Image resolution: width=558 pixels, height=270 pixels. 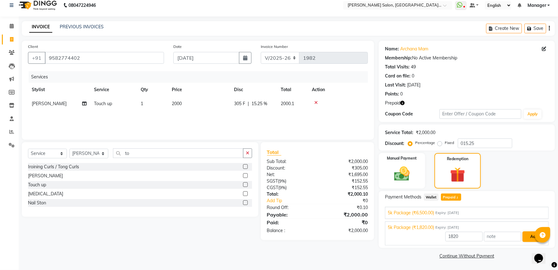 I want to click on span: Wallet, so click(x=431, y=197).